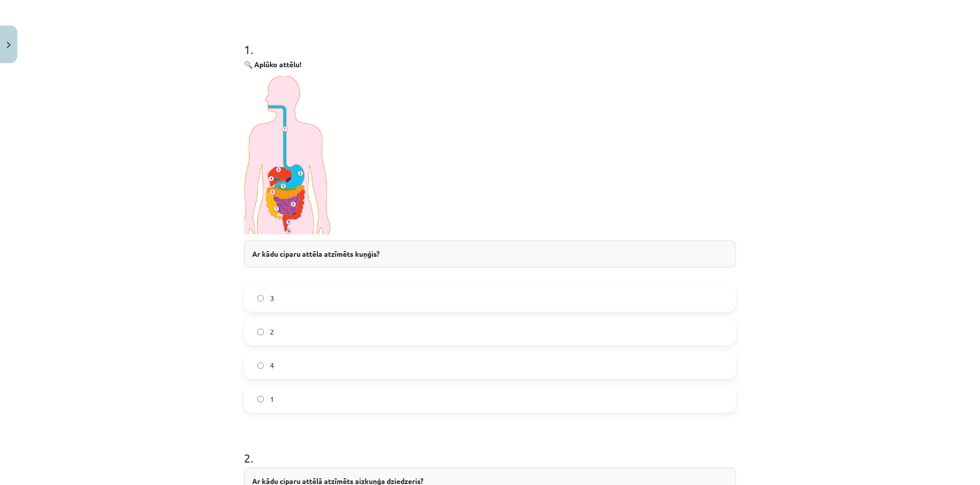 This screenshot has height=485, width=980. I want to click on img: icon-close-lesson-0947bae3869378f0d4975bcd49f059093ad1ed9edebbc8119c70593378902aed.svg, so click(9, 45).